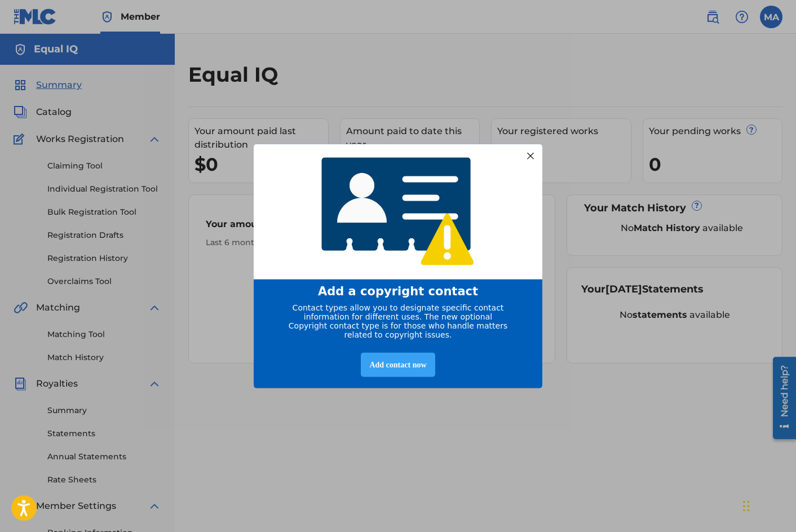 Image resolution: width=796 pixels, height=532 pixels. I want to click on span: Contact types allow you to designate specific contact information for different uses. The new opt..., so click(398, 321).